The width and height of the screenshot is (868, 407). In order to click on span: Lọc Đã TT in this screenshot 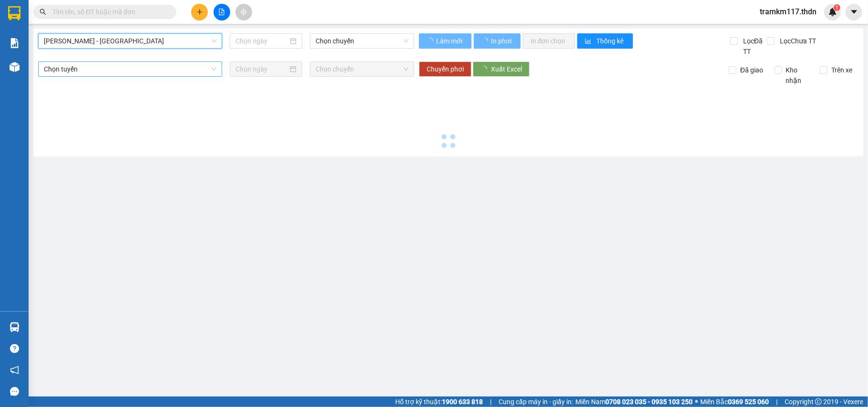, I will do `click(753, 47)`.